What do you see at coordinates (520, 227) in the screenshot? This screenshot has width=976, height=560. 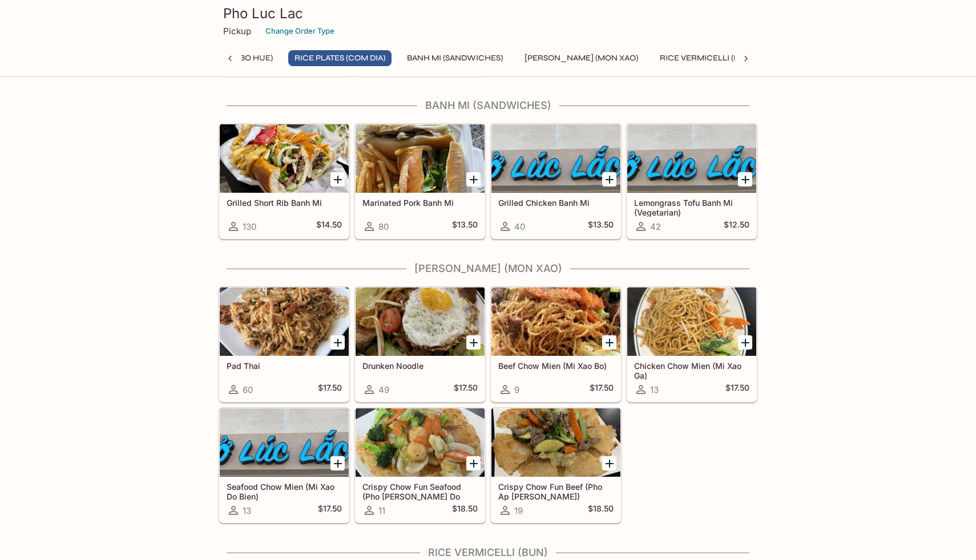 I see `span: 40` at bounding box center [520, 227].